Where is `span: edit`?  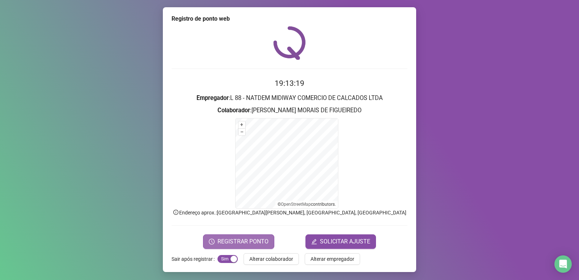 span: edit is located at coordinates (314, 241).